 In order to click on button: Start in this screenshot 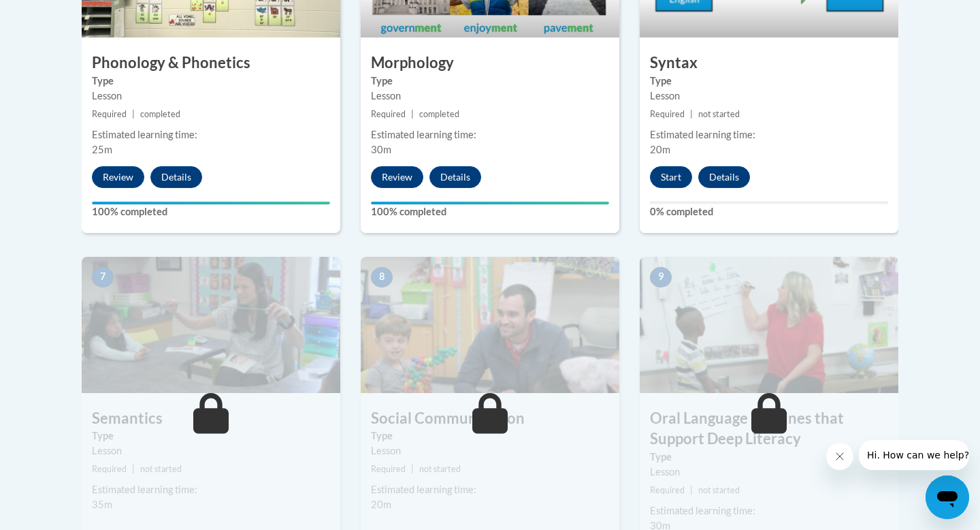, I will do `click(671, 177)`.